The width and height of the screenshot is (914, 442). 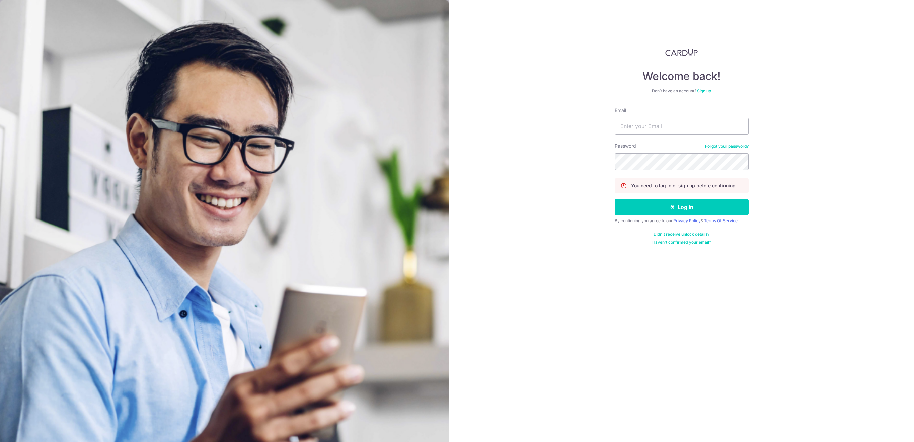 What do you see at coordinates (682, 52) in the screenshot?
I see `img: CardUp Logo` at bounding box center [682, 52].